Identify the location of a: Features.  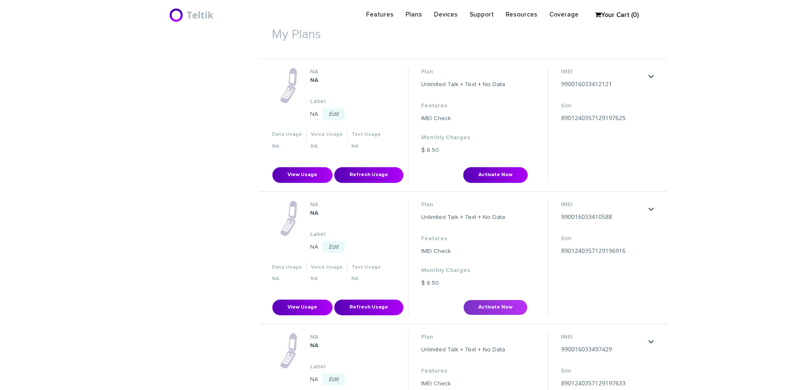
(380, 14).